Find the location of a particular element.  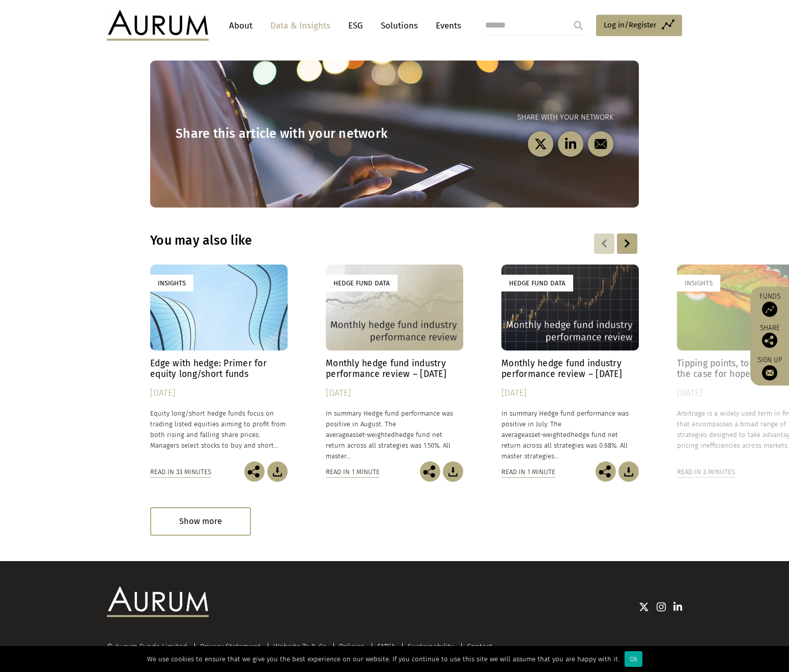

img: twitter-black.svg is located at coordinates (541, 144).